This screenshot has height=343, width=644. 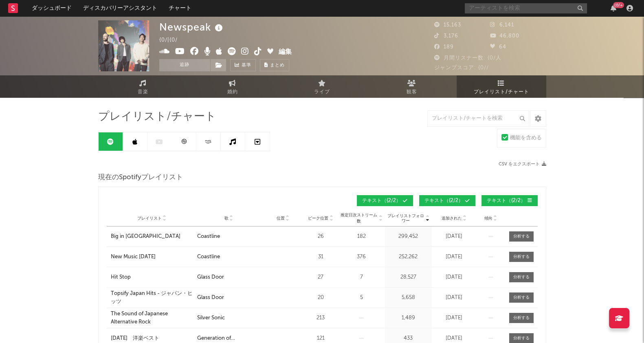 What do you see at coordinates (526, 138) in the screenshot?
I see `div: 機能を含める` at bounding box center [526, 138].